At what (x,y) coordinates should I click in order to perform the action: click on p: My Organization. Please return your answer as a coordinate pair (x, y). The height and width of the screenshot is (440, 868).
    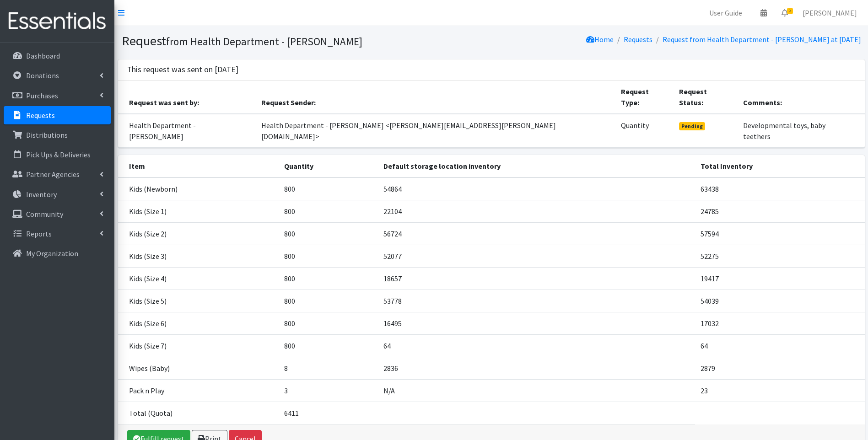
    Looking at the image, I should click on (52, 254).